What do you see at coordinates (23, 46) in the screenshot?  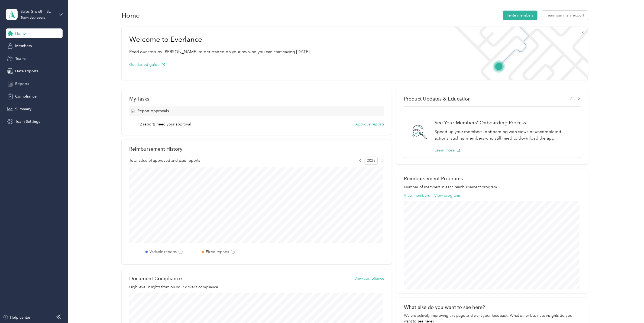 I see `span: Members` at bounding box center [23, 46].